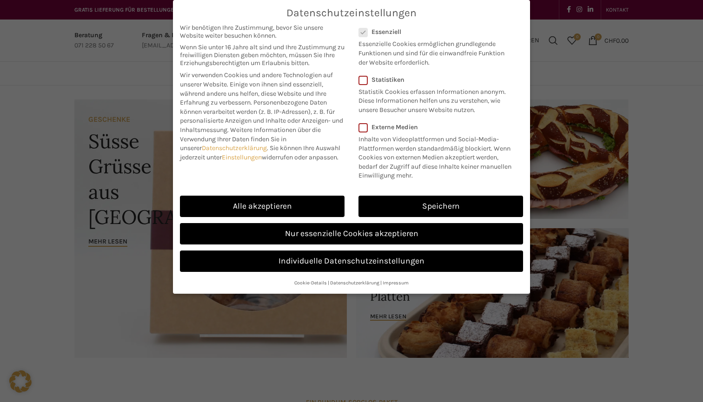  I want to click on label: Statistiken, so click(435, 79).